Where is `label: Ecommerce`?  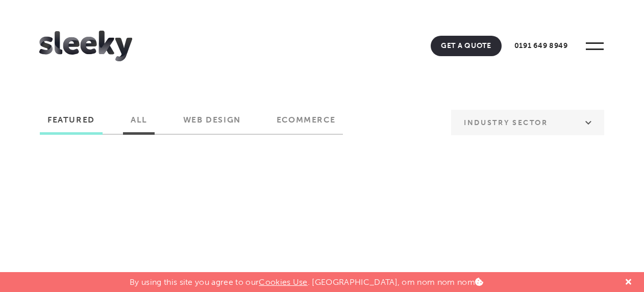 label: Ecommerce is located at coordinates (306, 124).